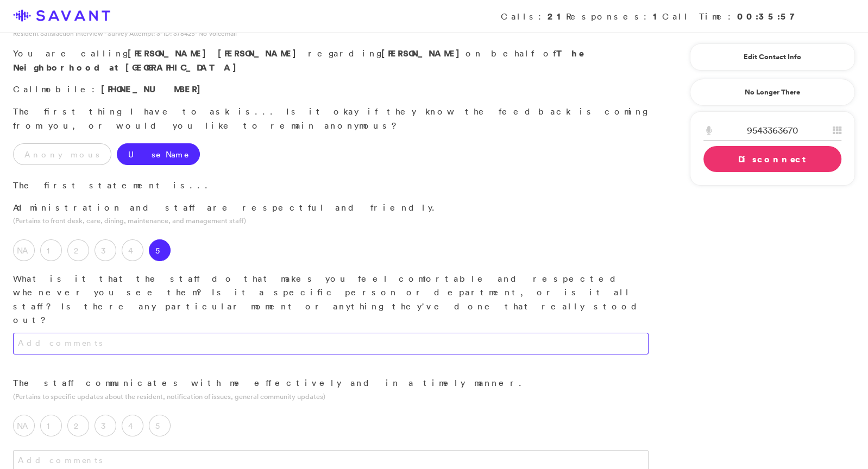 Image resolution: width=868 pixels, height=469 pixels. What do you see at coordinates (330, 60) in the screenshot?
I see `p: You are calling regarding on behalf of` at bounding box center [330, 60].